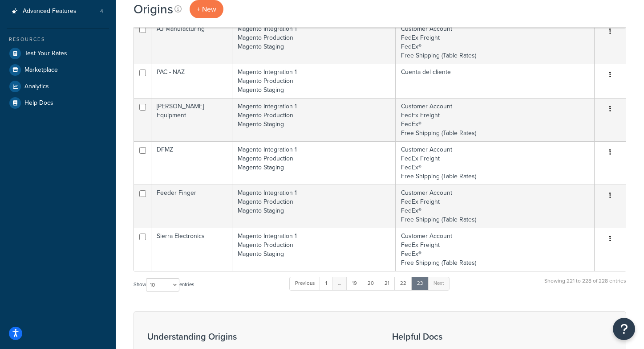 The image size is (644, 349). Describe the element at coordinates (164, 285) in the screenshot. I see `label: Show entries` at that location.